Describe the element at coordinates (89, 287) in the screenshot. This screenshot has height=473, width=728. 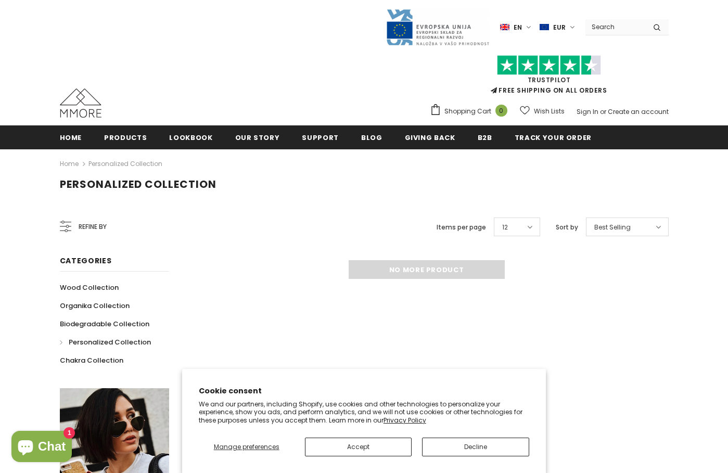
I see `a: Wood Collection` at that location.